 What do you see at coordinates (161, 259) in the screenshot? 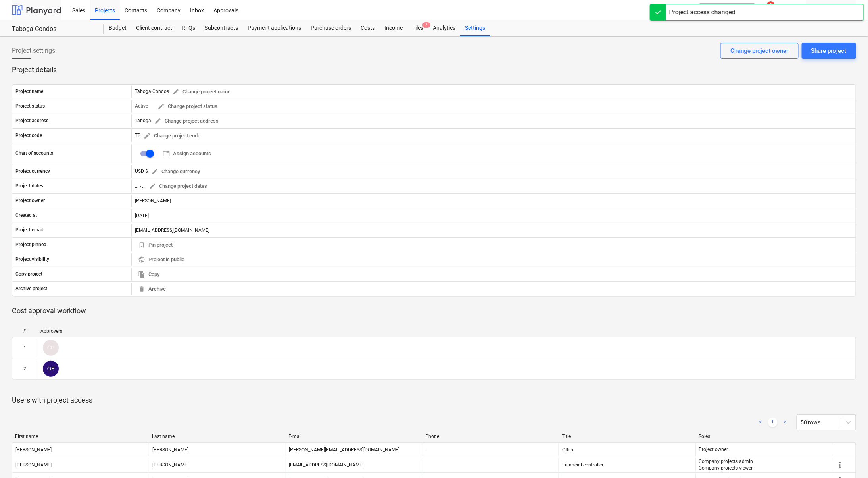
I see `button: Project is public` at bounding box center [161, 259].